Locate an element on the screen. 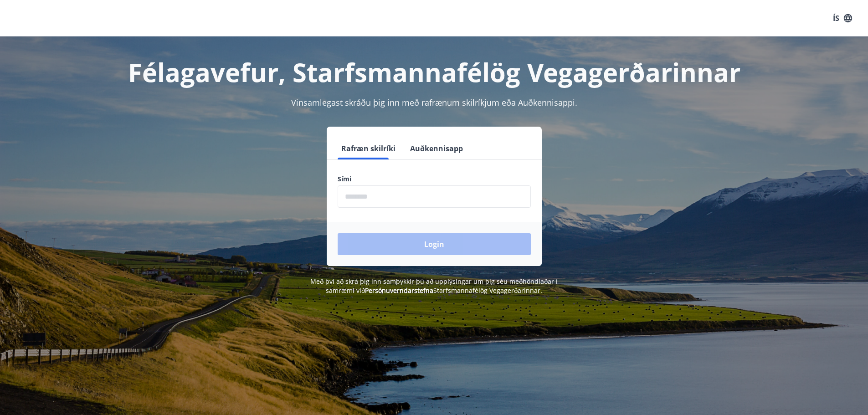 Image resolution: width=868 pixels, height=415 pixels. label: Sími is located at coordinates (434, 179).